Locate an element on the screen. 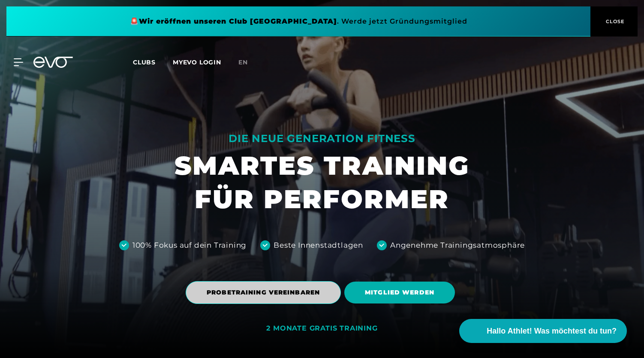 Image resolution: width=644 pixels, height=358 pixels. div: DIE NEUE GENERATION FITNESS is located at coordinates (322, 139).